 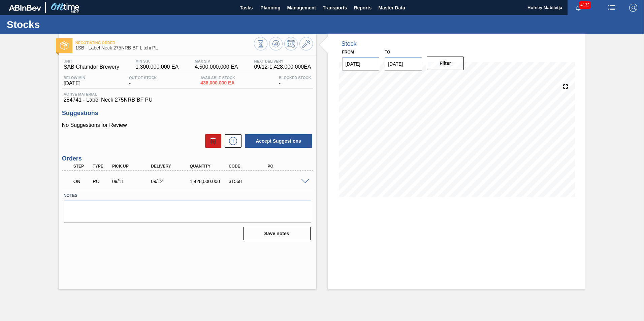 I want to click on div: Step, so click(x=82, y=166).